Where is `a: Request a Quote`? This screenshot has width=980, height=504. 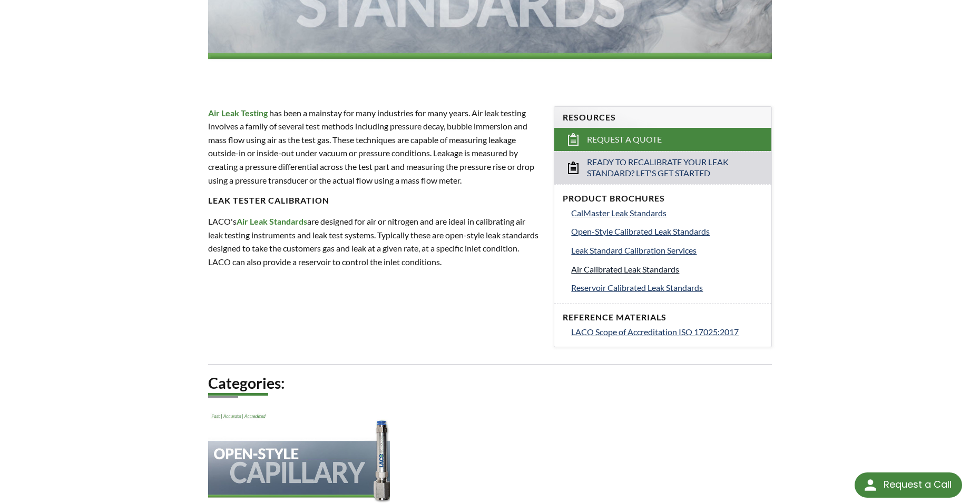 a: Request a Quote is located at coordinates (663, 140).